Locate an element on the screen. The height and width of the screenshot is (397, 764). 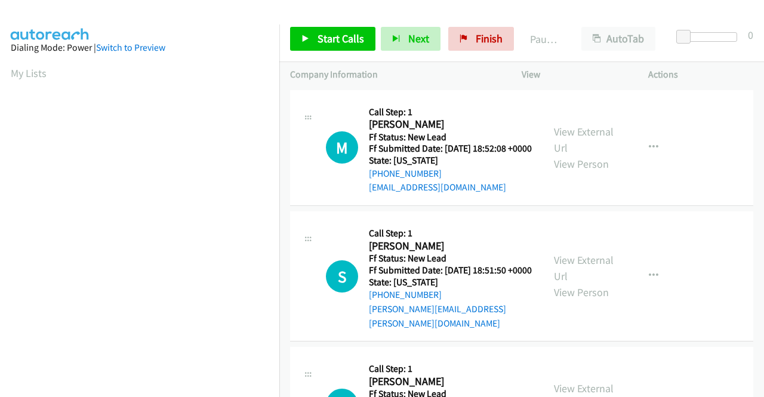
div: Delay between calls (in seconds) is located at coordinates (709, 37).